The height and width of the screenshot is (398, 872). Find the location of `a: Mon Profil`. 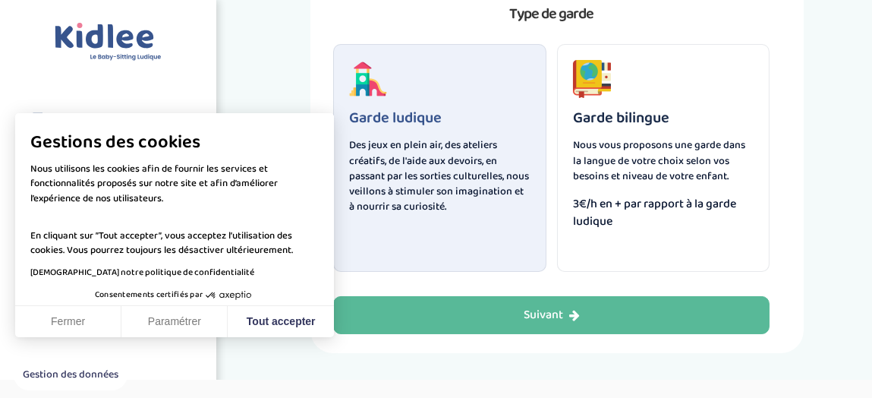

a: Mon Profil is located at coordinates (115, 369).